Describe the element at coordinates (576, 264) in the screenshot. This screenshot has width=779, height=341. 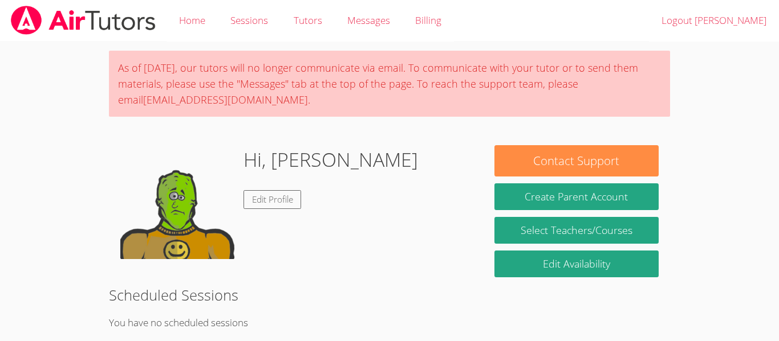
I see `a: Edit Availability` at that location.